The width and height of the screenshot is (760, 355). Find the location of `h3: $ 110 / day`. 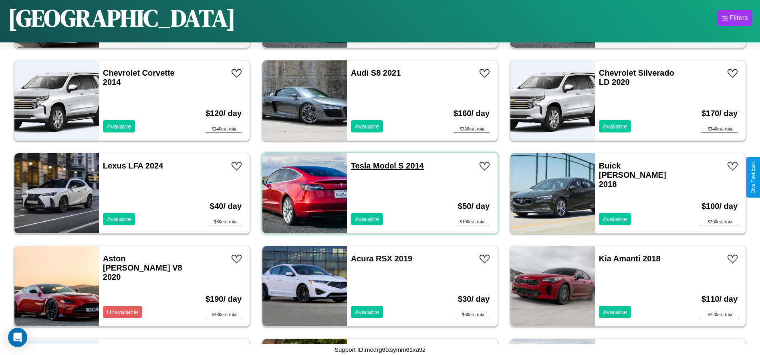

h3: $ 110 / day is located at coordinates (719, 299).